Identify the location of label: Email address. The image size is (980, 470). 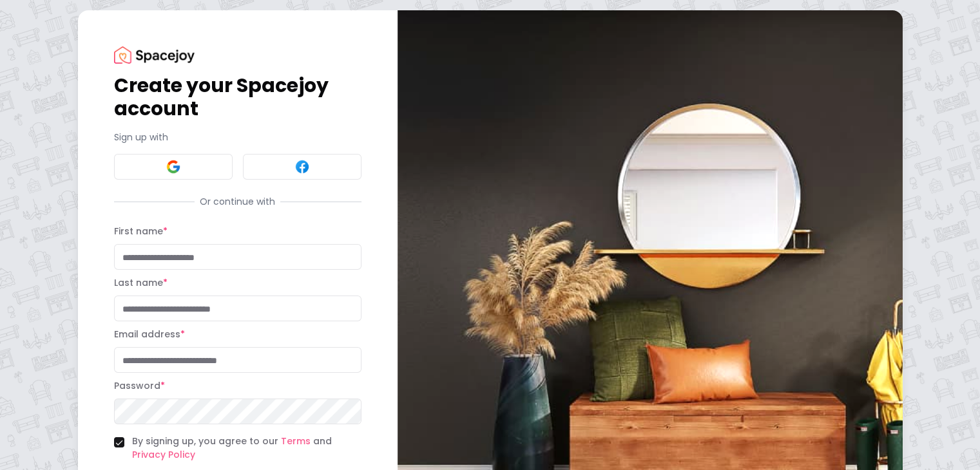
(150, 334).